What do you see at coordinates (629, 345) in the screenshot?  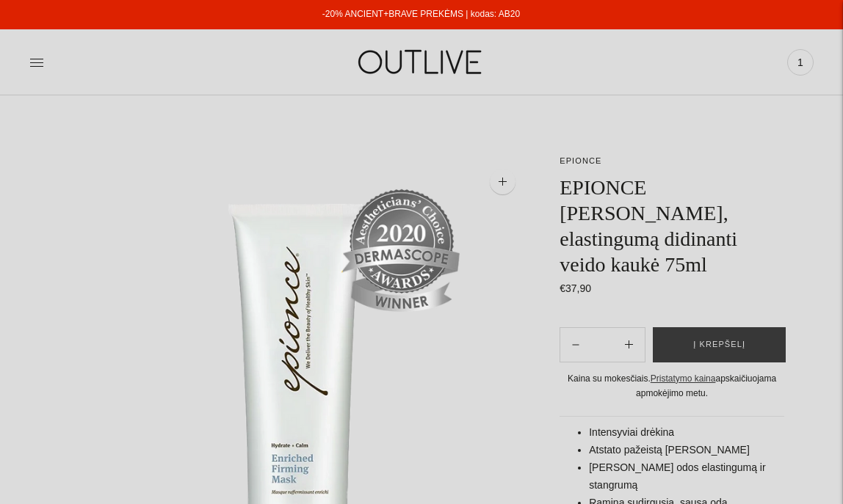 I see `button: Subtract product quantity` at bounding box center [629, 345].